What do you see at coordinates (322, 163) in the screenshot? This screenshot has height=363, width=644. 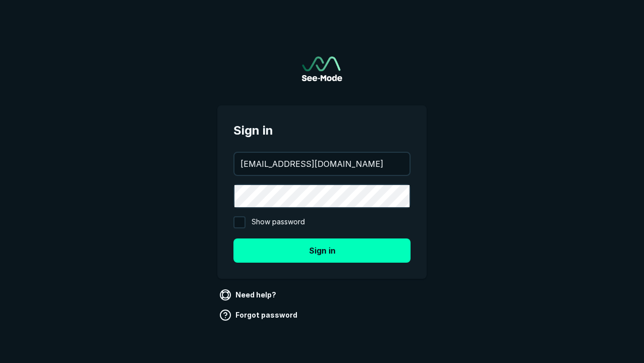 I see `input: your@email.com` at bounding box center [322, 163].